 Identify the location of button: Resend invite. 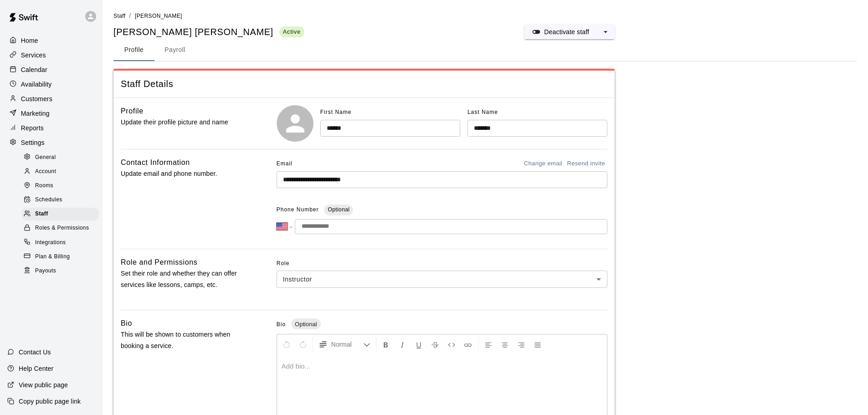
(586, 164).